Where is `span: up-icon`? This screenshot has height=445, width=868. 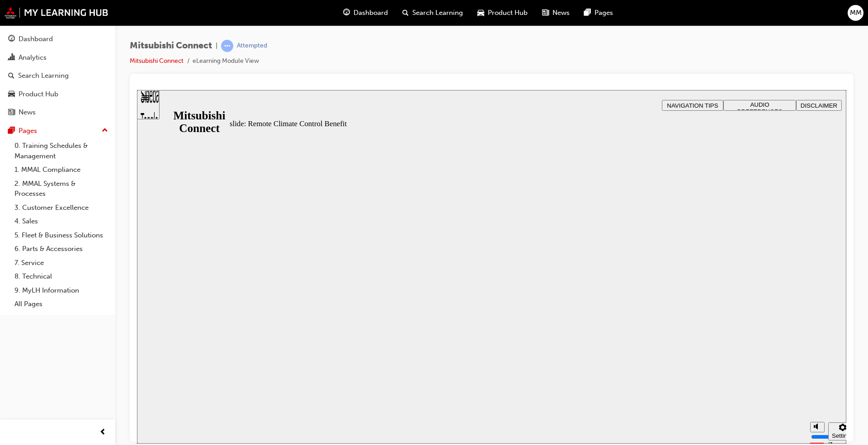
span: up-icon is located at coordinates (105, 131).